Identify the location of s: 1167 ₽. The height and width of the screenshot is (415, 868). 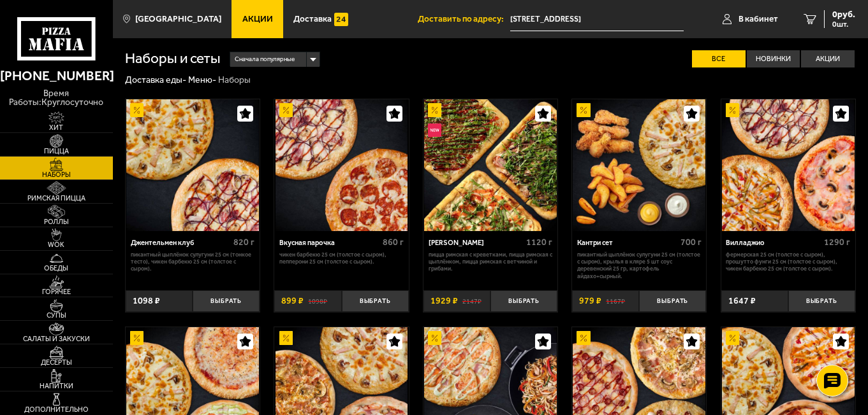
(615, 301).